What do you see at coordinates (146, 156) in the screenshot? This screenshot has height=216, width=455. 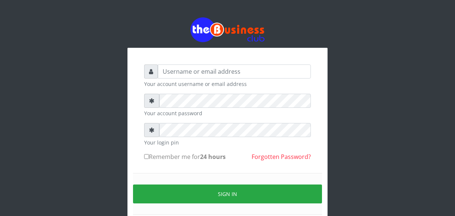 I see `input: Remember me for24 hours` at bounding box center [146, 156].